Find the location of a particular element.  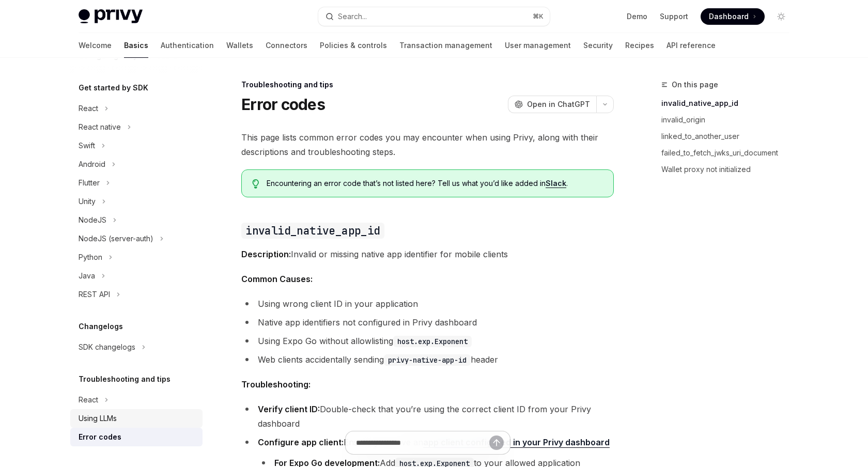

a: invalid_origin is located at coordinates (730, 120).